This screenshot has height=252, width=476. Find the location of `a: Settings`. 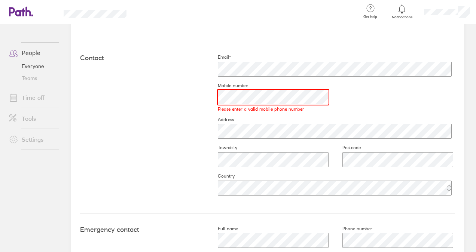

a: Settings is located at coordinates (33, 139).